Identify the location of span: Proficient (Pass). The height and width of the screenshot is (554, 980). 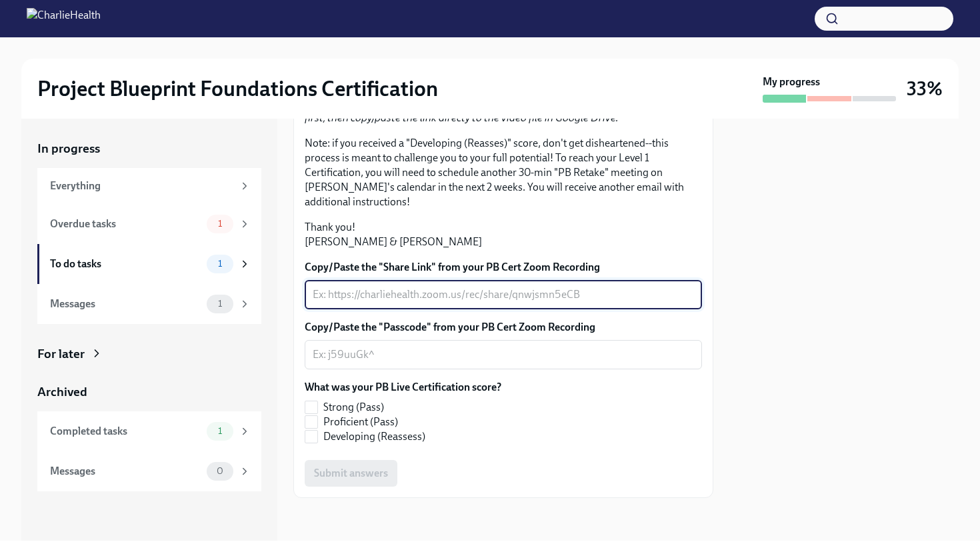
(361, 422).